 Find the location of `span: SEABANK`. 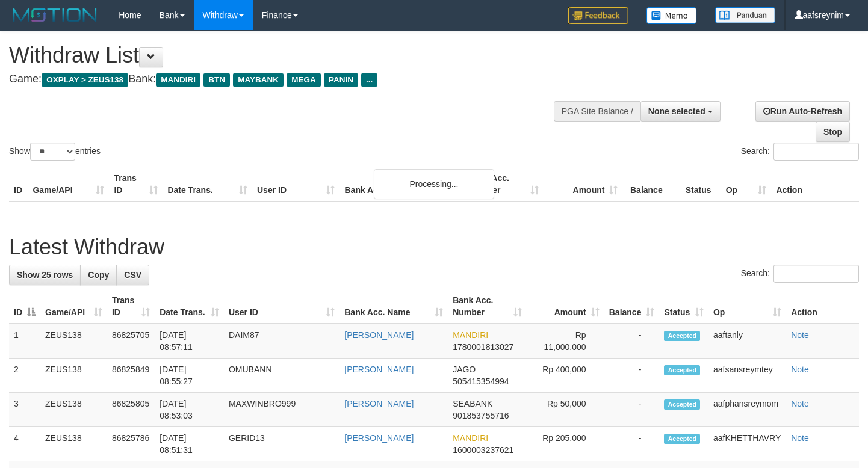

span: SEABANK is located at coordinates (472, 403).